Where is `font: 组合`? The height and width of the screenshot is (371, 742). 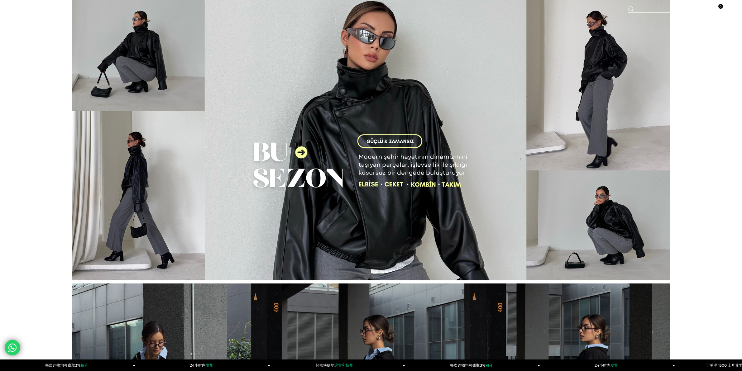 font: 组合 is located at coordinates (26, 135).